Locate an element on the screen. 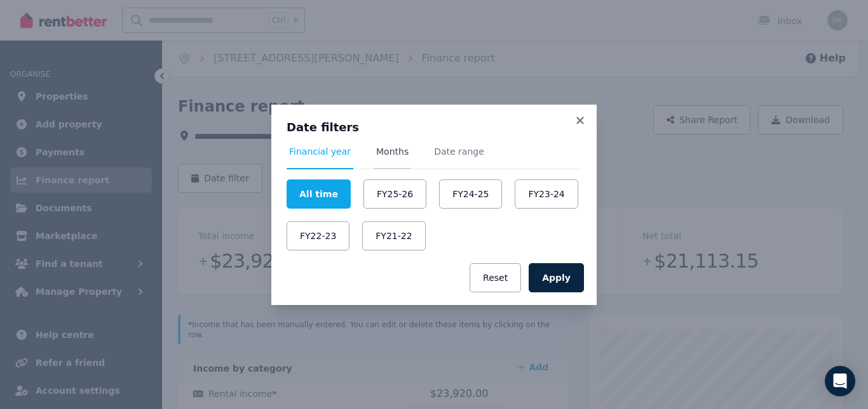  button: Reset is located at coordinates (495, 278).